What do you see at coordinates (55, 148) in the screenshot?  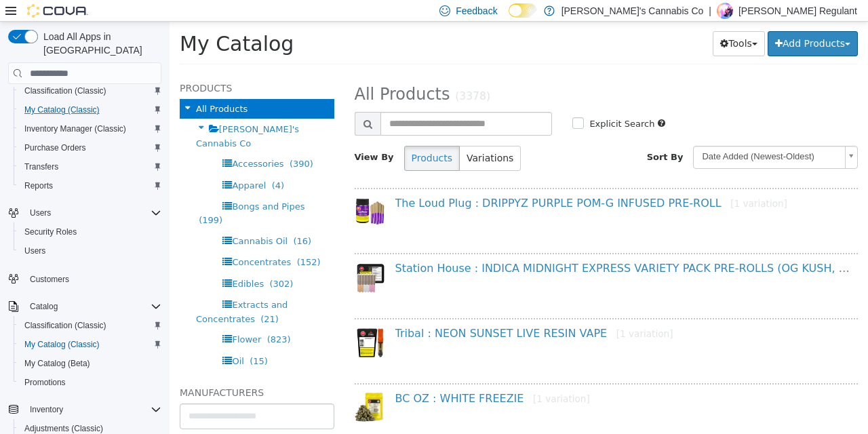 I see `a: Purchase Orders` at bounding box center [55, 148].